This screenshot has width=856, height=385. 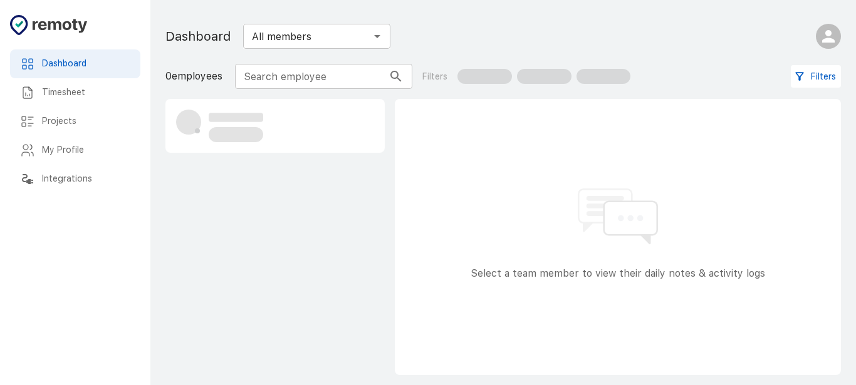 I want to click on h6: Timesheet, so click(x=86, y=93).